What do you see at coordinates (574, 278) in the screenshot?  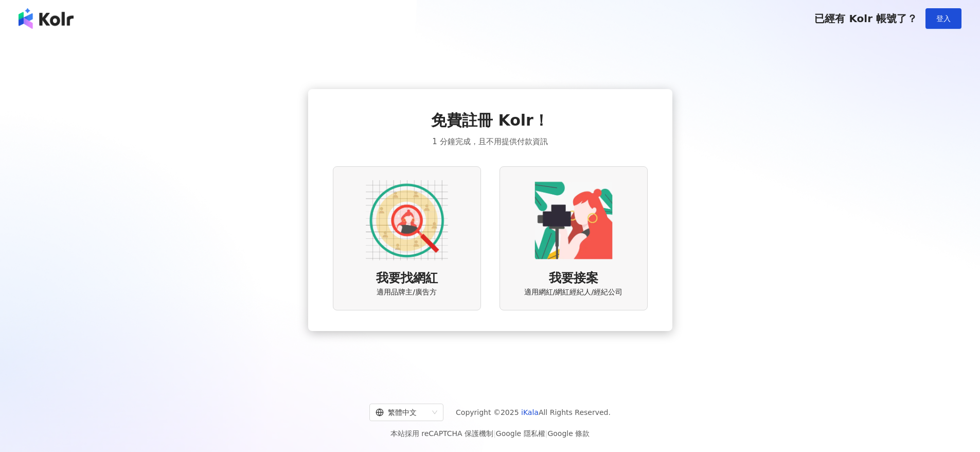 I see `span: 我要接案` at bounding box center [574, 278].